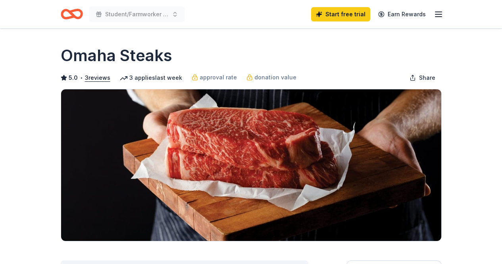 The height and width of the screenshot is (264, 502). I want to click on div: 3 applies last week, so click(151, 78).